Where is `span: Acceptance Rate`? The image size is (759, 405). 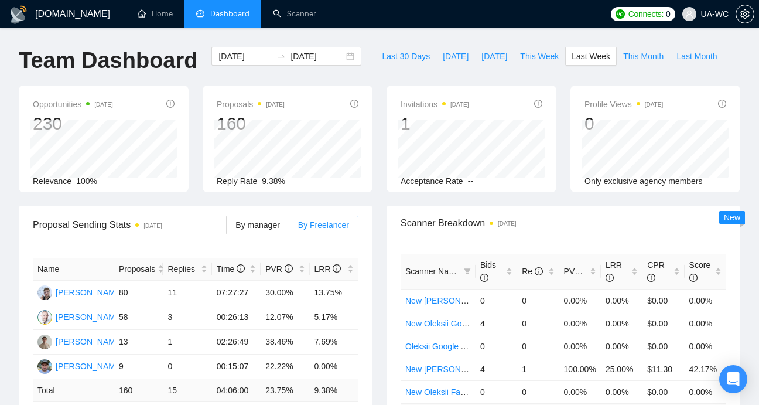 span: Acceptance Rate is located at coordinates (432, 181).